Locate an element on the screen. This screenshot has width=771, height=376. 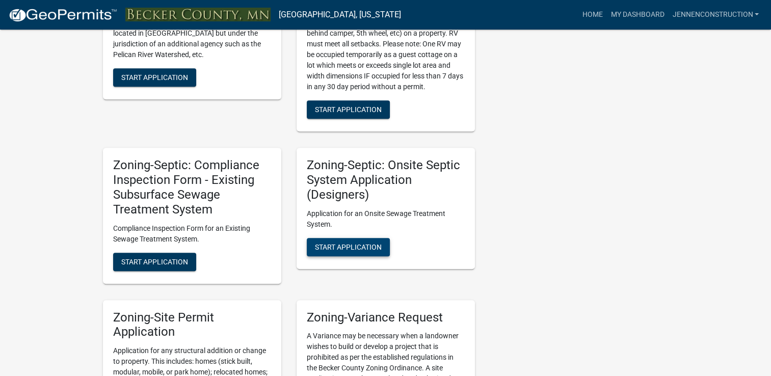
h5: Zoning-Septic: Compliance Inspection Form - Existing Subsurface Sewage Treatment System is located at coordinates (192, 187).